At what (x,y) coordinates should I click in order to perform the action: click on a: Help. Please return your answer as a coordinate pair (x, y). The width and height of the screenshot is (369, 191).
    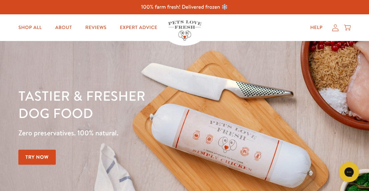
    Looking at the image, I should click on (316, 28).